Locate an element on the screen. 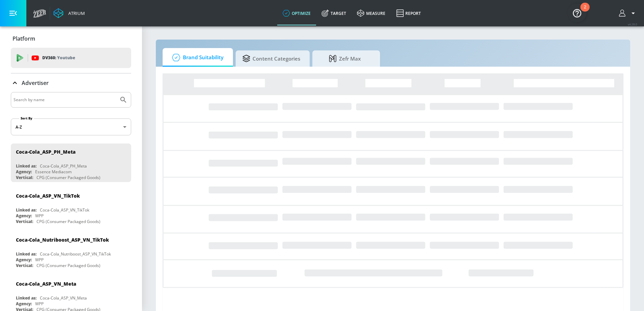 The height and width of the screenshot is (311, 644). a: Atrium is located at coordinates (69, 13).